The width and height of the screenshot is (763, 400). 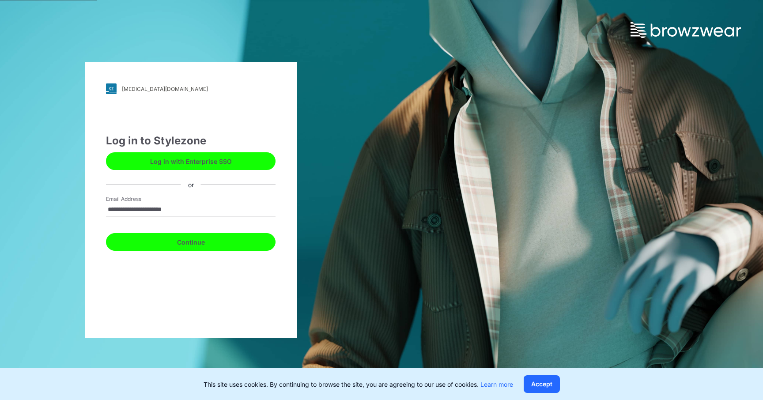 What do you see at coordinates (111, 89) in the screenshot?
I see `img: svg+xml;base64,PHN2ZyB3aWR0aD0iMjgiIGhlaWdodD0iMjgiIHZpZXdCb3g9IjAgMCAyOCAyOCIgZmlsbD0ibm9uZSIgeG...` at bounding box center [111, 89].